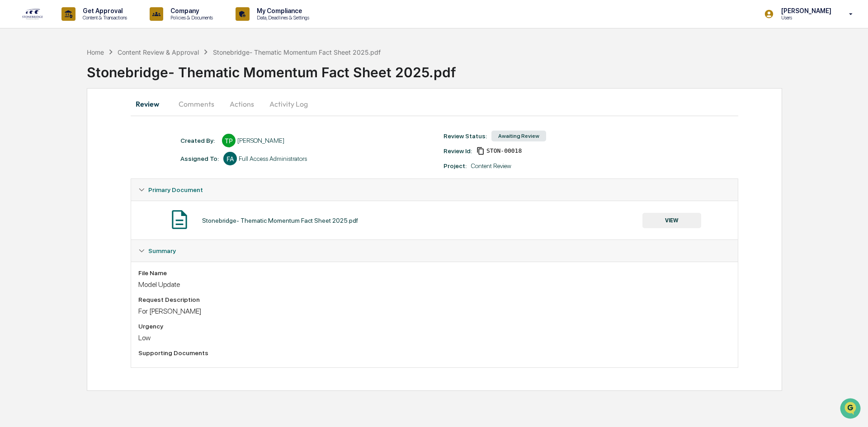  What do you see at coordinates (191, 18) in the screenshot?
I see `p: Policies & Documents` at bounding box center [191, 18].